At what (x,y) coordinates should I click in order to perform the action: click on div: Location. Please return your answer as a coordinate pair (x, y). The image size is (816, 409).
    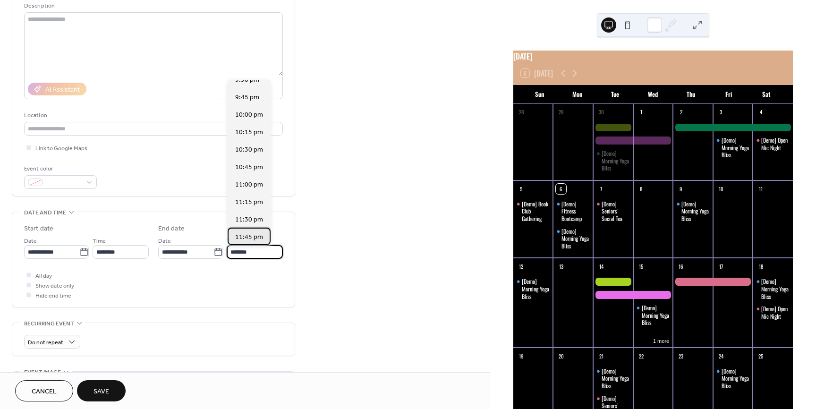
    Looking at the image, I should click on (153, 115).